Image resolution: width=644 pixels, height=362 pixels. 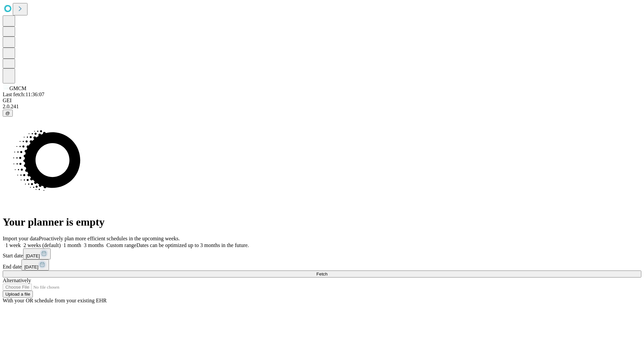 What do you see at coordinates (94, 245) in the screenshot?
I see `span: 3 months` at bounding box center [94, 245].